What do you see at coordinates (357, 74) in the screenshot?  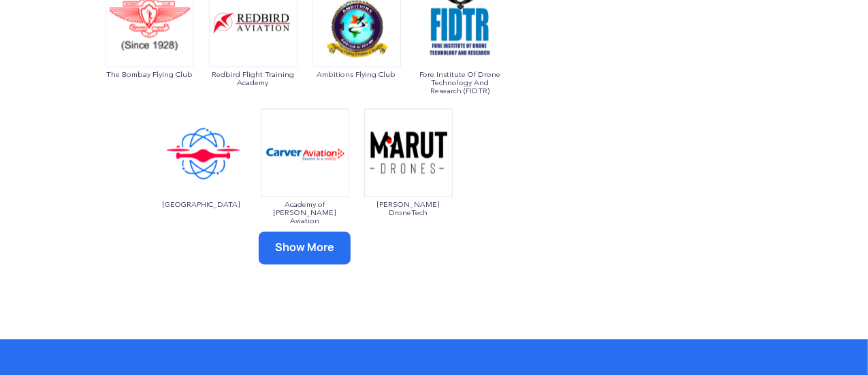 I see `span: Ambitions Flying Club` at bounding box center [357, 74].